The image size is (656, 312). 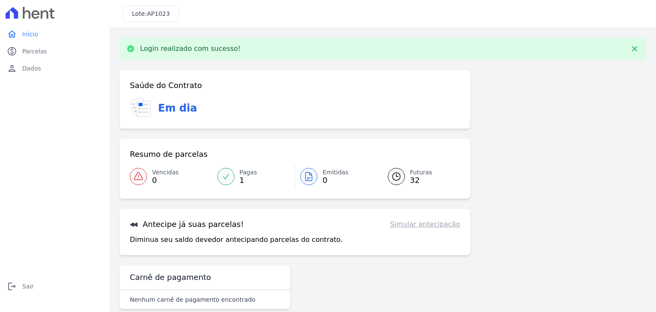 I want to click on h3: Em dia, so click(x=177, y=108).